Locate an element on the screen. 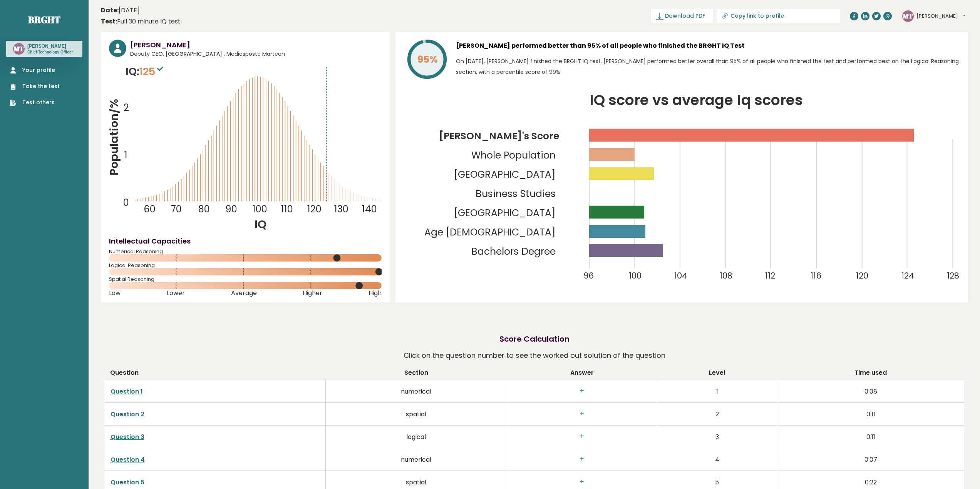  tspan: 2 is located at coordinates (126, 107).